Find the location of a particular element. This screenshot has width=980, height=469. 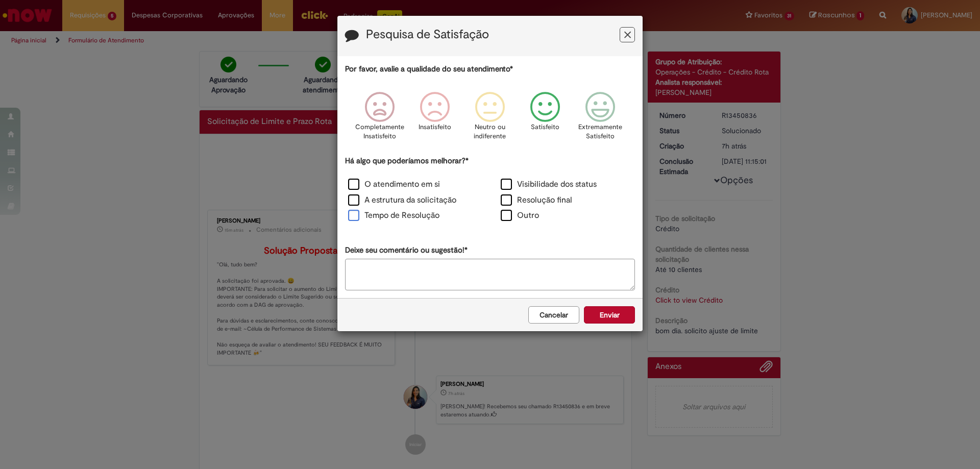

div: Há algo que poderíamos melhorar?* is located at coordinates (490, 190).